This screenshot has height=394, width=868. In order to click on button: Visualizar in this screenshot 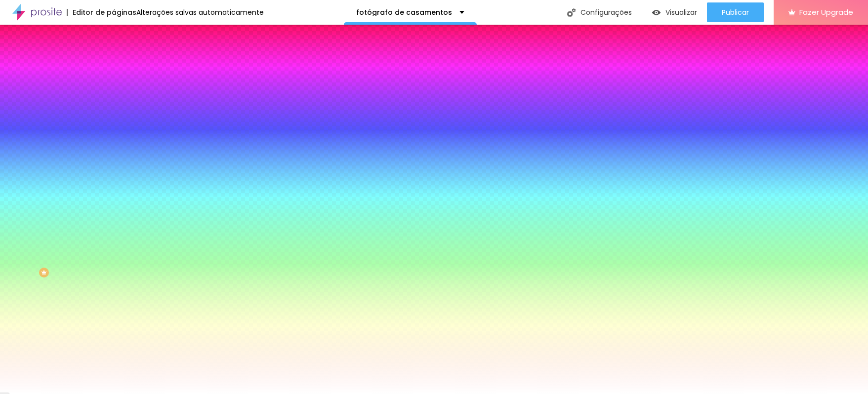, I will do `click(674, 13)`.